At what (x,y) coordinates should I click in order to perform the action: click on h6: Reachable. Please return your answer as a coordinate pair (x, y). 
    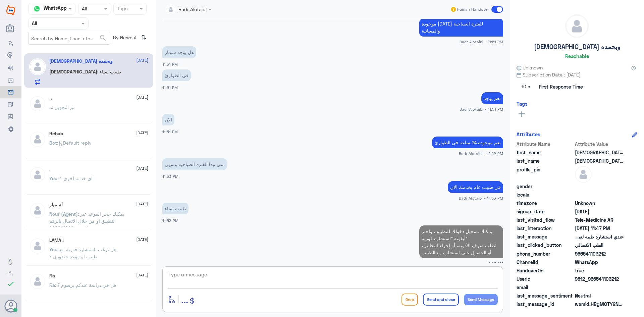
    Looking at the image, I should click on (577, 56).